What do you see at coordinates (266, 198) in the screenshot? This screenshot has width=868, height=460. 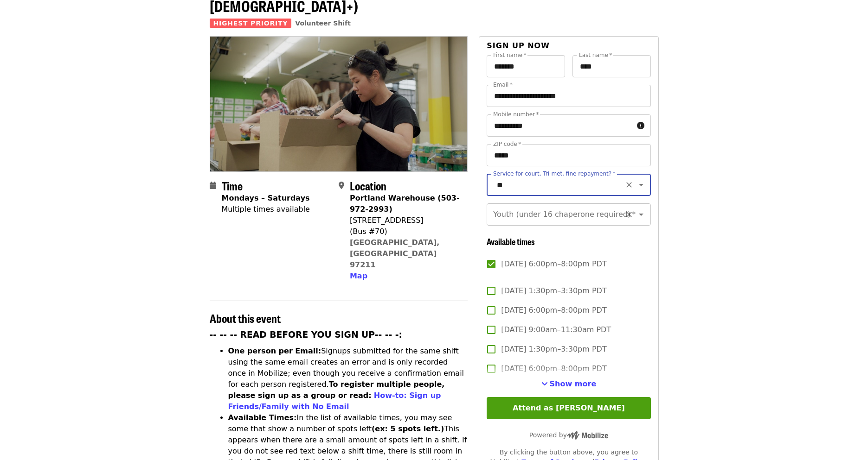 I see `strong: Mondays – Saturdays` at bounding box center [266, 198].